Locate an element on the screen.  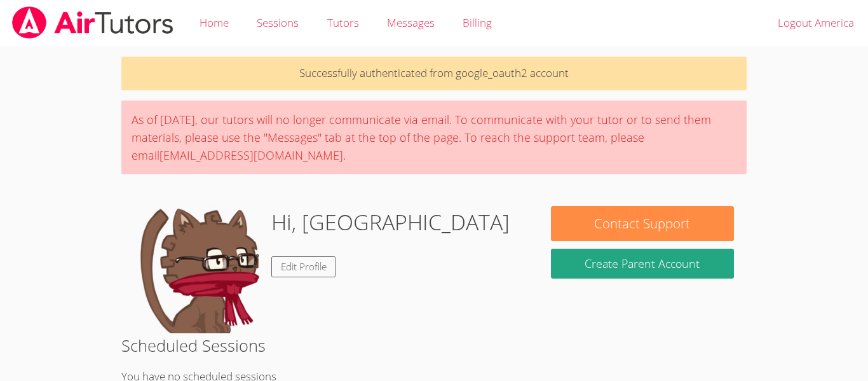
img: default.png is located at coordinates (198, 270).